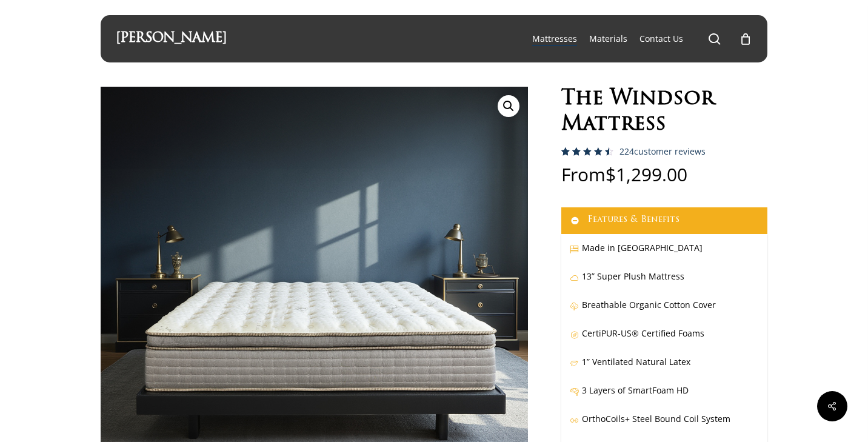 The height and width of the screenshot is (442, 868). Describe the element at coordinates (571, 157) in the screenshot. I see `span: 223` at that location.